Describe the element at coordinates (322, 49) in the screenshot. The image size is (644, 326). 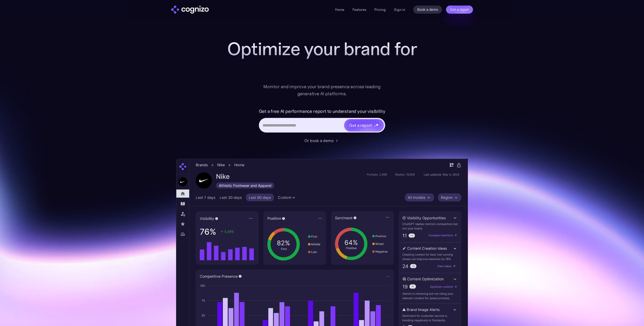
I see `h1: Optimize your brand for` at that location.